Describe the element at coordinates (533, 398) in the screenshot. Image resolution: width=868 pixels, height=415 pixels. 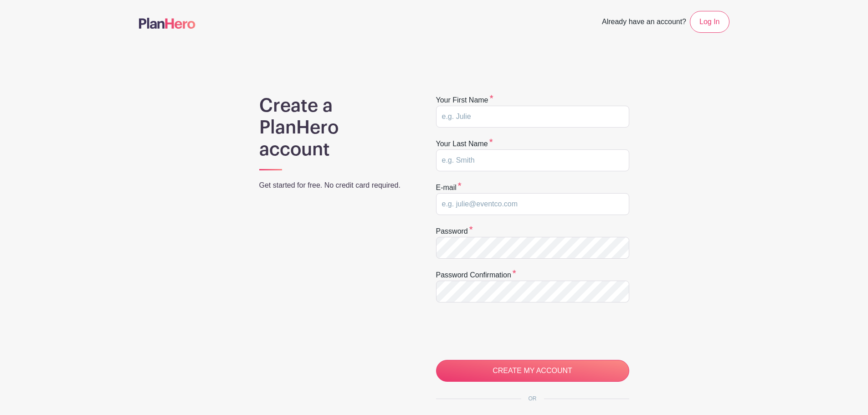
I see `span: OR` at that location.